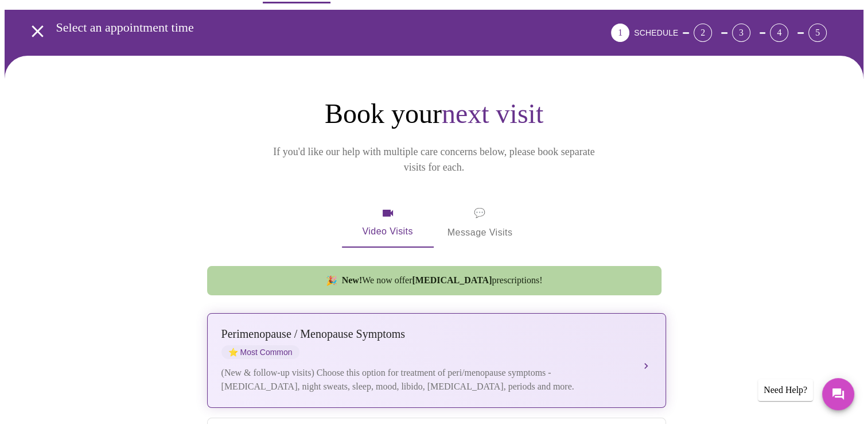 The image size is (868, 424). What do you see at coordinates (425, 380) in the screenshot?
I see `div: (New & follow-up visits) Choose this option for treatment of peri/menopause symptoms - [MEDICAL_D...` at bounding box center [425, 380].